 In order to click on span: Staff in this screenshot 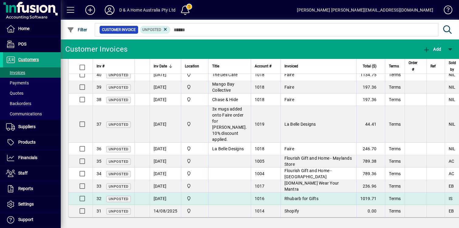, I will do `click(23, 173)`.